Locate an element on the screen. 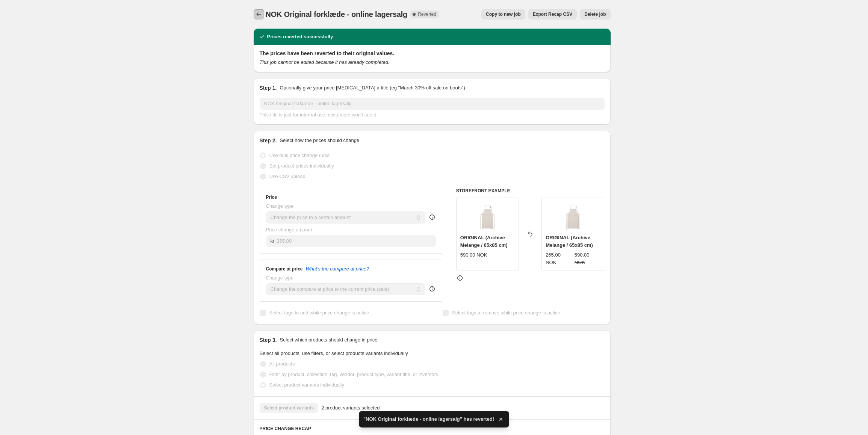 This screenshot has height=435, width=868. span: Delete job is located at coordinates (595, 15).